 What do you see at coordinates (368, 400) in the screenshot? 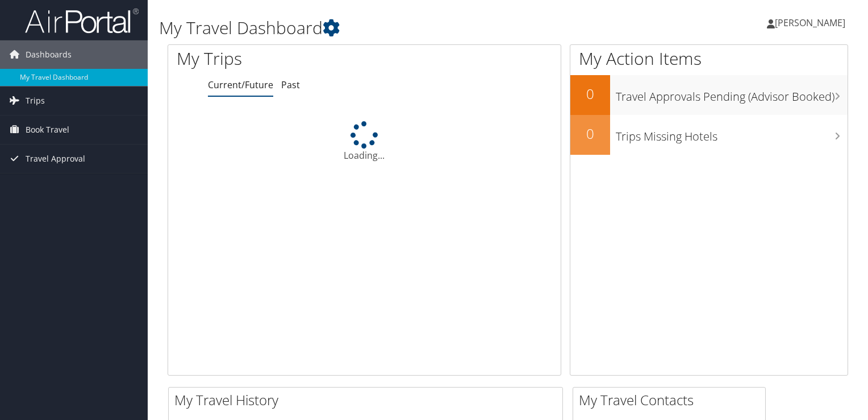
I see `h2: My Travel History` at bounding box center [368, 400].